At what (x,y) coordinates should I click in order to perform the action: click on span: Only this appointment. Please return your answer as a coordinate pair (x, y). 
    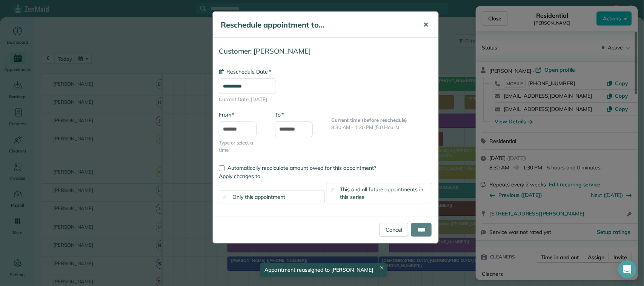
    Looking at the image, I should click on (259, 197).